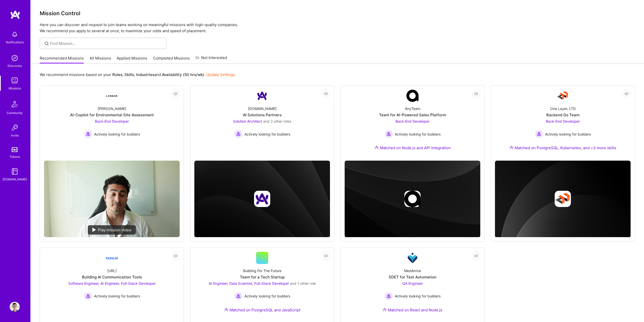 The image size is (644, 322). What do you see at coordinates (15, 15) in the screenshot?
I see `img: logo` at bounding box center [15, 15].